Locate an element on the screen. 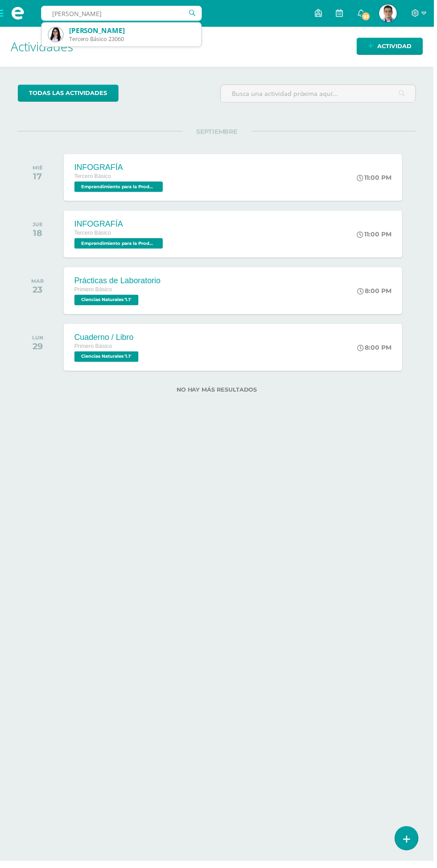  div: Cuaderno / Libro is located at coordinates (108, 340).